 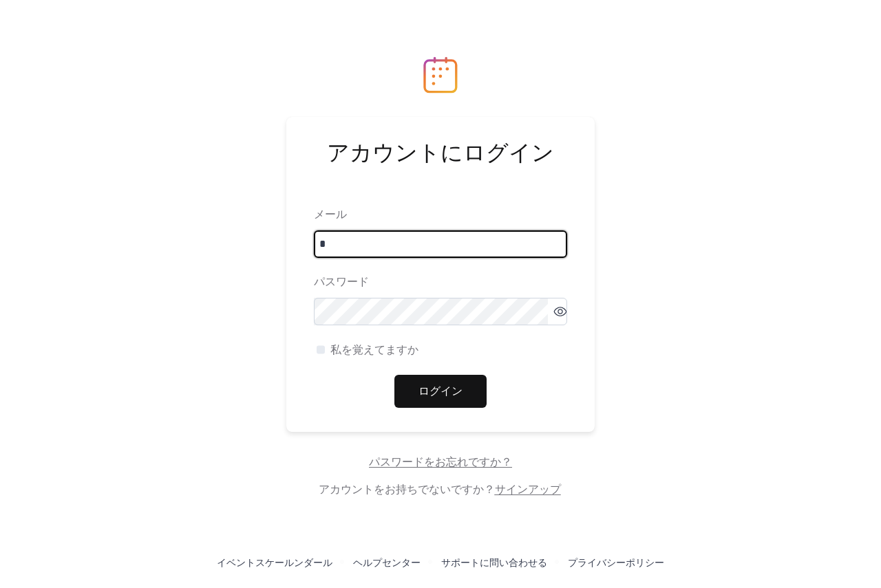 What do you see at coordinates (440, 391) in the screenshot?
I see `button: ログイン` at bounding box center [440, 391].